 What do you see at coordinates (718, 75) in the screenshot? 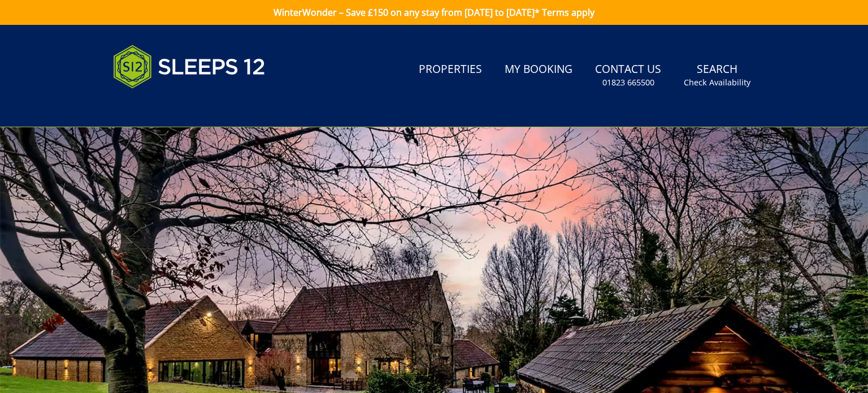
I see `a: SearchCheck Availability` at bounding box center [718, 75].